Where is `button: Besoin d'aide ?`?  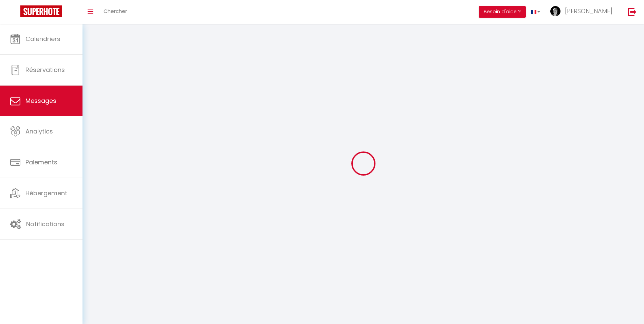 button: Besoin d'aide ? is located at coordinates (503, 12).